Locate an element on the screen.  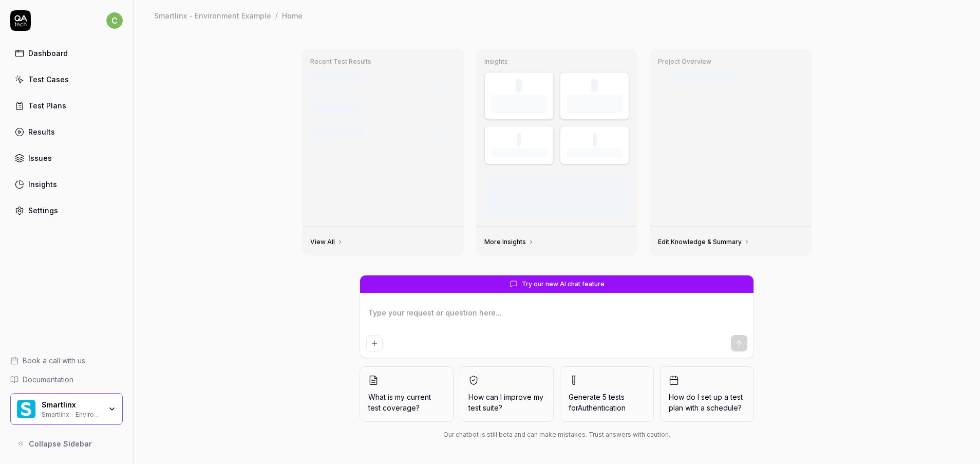
span: Generate 5 tests for Authentication is located at coordinates (597, 402).